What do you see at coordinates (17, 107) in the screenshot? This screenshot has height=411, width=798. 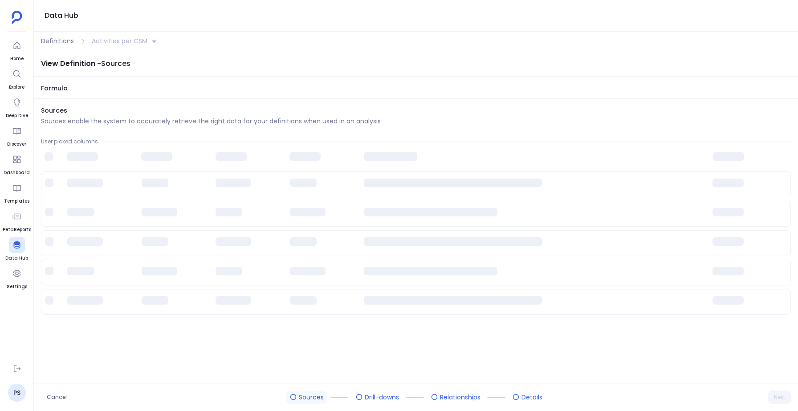 I see `a: Deep Dive` at bounding box center [17, 107].